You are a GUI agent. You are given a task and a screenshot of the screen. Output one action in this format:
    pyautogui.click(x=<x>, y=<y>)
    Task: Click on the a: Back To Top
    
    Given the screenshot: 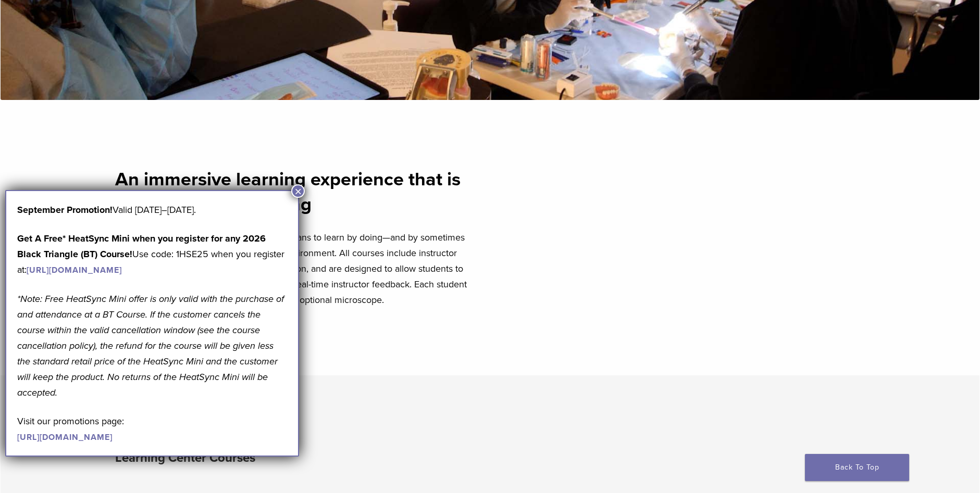 What is the action you would take?
    pyautogui.click(x=857, y=468)
    